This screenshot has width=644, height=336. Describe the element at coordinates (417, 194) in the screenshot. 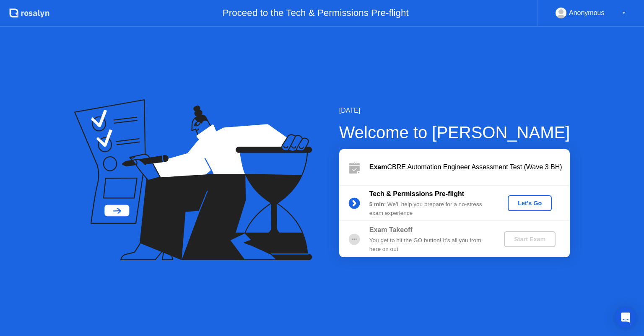

I see `b: Tech & Permissions Pre-flight` at that location.